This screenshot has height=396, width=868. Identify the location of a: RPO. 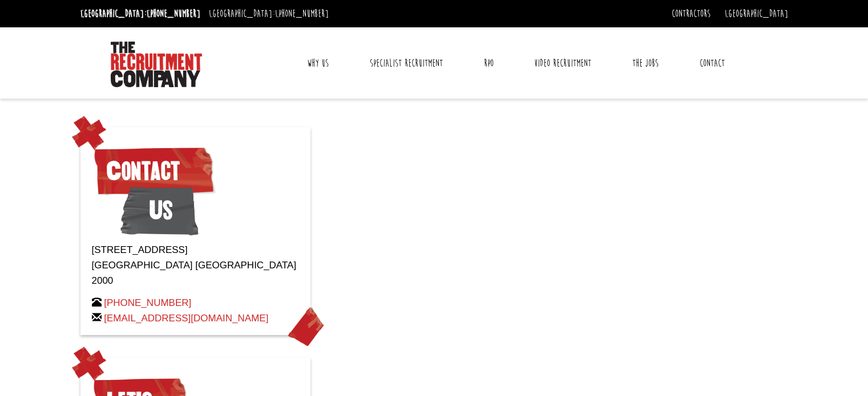
(488, 63).